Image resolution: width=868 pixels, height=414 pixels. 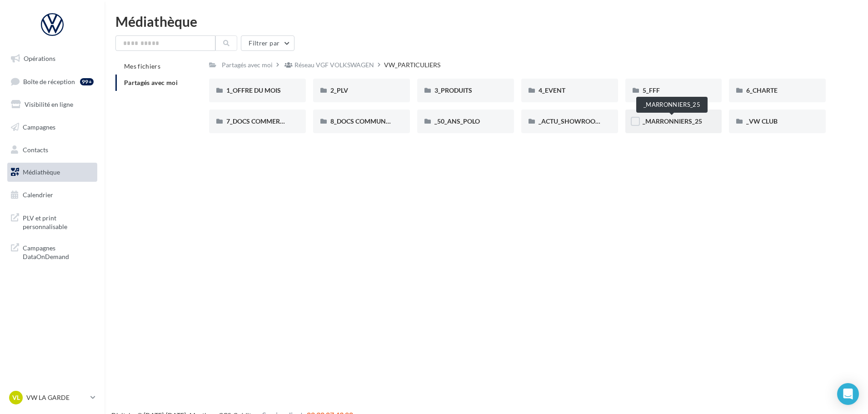 What do you see at coordinates (761, 90) in the screenshot?
I see `span: 6_CHARTE` at bounding box center [761, 90].